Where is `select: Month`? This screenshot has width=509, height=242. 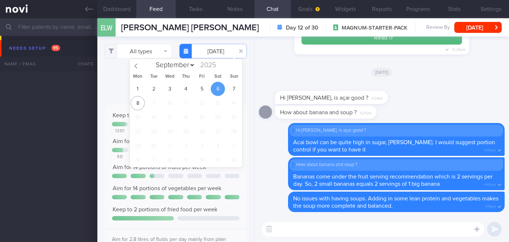 select: Month is located at coordinates (174, 65).